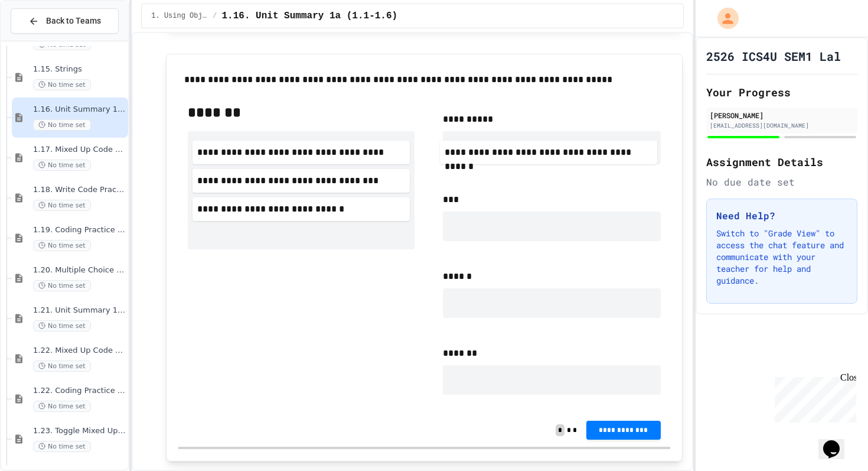 The image size is (868, 471). Describe the element at coordinates (782, 162) in the screenshot. I see `h2: Assignment Details` at that location.